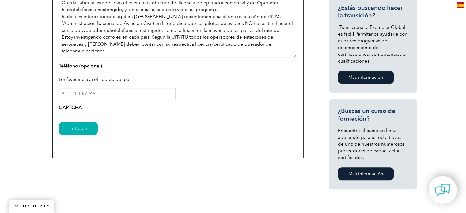  What do you see at coordinates (367, 115) in the screenshot?
I see `font: ¿Buscas un curso de formación?` at bounding box center [367, 115].